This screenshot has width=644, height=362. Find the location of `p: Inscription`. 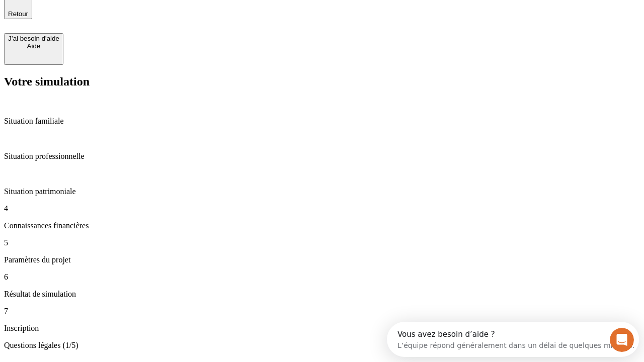

p: Inscription is located at coordinates (322, 328).